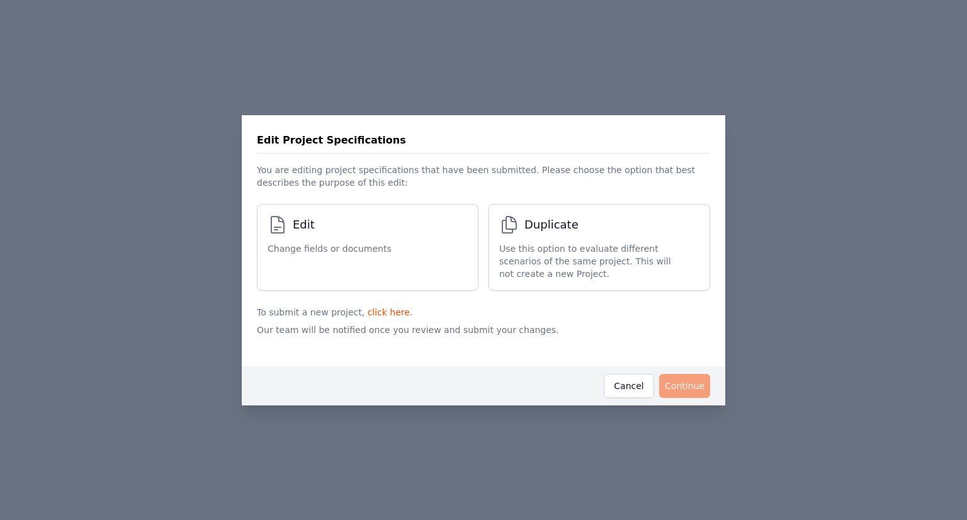 The image size is (967, 520). Describe the element at coordinates (684, 386) in the screenshot. I see `button: Continue` at that location.